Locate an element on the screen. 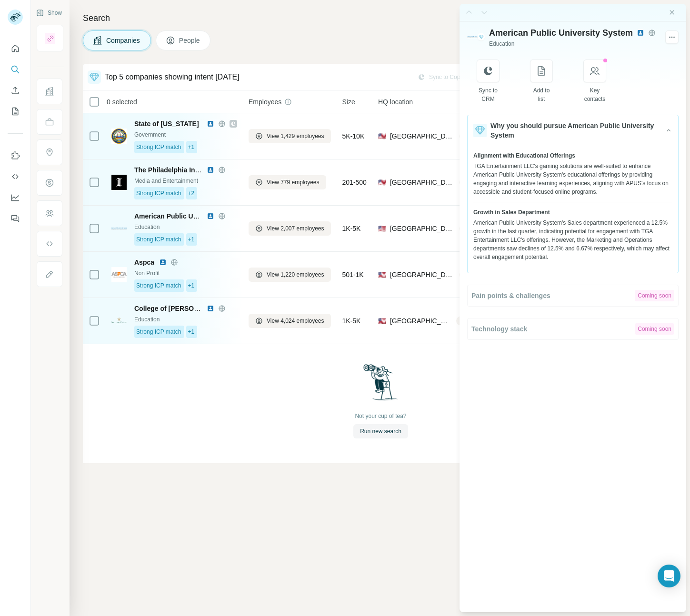 The width and height of the screenshot is (690, 616). span: View 1,429 employees is located at coordinates (295, 136).